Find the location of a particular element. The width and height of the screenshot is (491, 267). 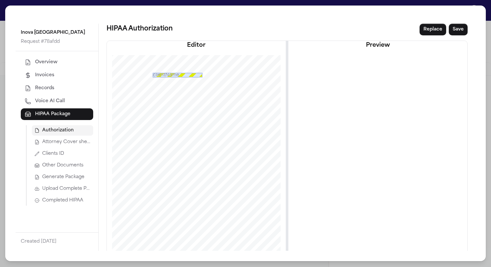

button: Other Documents is located at coordinates (62, 166).